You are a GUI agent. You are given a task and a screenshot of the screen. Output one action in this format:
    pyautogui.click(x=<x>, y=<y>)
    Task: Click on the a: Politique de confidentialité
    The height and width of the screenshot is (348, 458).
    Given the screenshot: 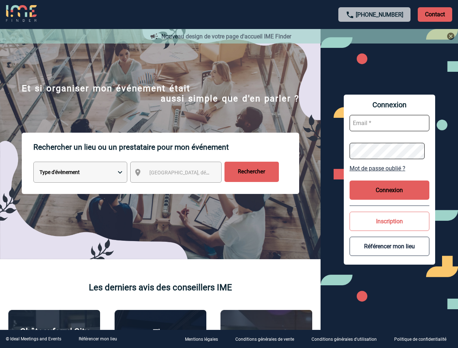 What is the action you would take?
    pyautogui.click(x=423, y=339)
    